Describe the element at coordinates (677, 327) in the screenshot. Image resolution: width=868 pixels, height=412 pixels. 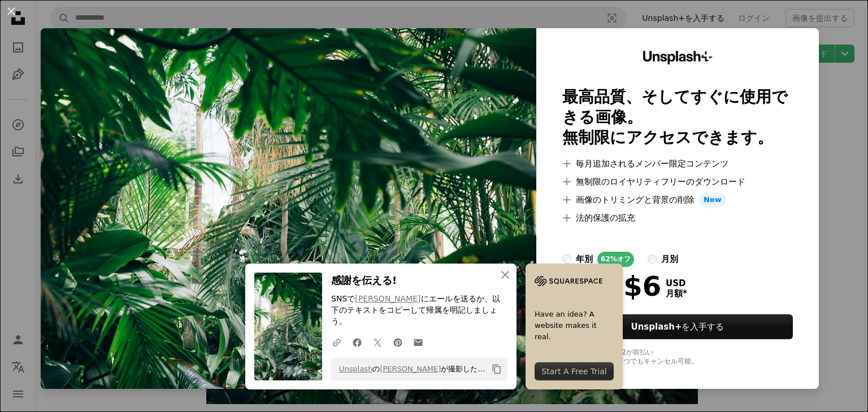
I see `button: Unsplash+を入手する` at that location.